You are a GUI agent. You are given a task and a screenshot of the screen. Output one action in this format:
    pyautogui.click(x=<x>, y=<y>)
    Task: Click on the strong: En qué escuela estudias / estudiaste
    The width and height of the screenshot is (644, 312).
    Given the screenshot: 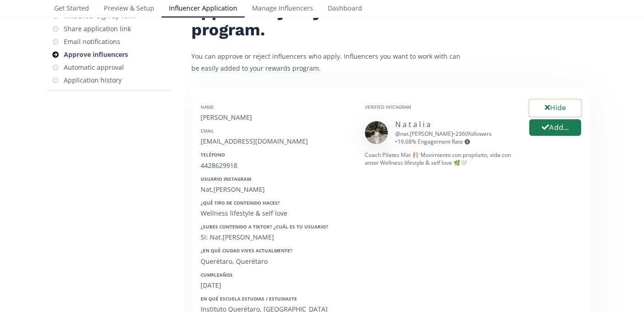 What is the action you would take?
    pyautogui.click(x=248, y=299)
    